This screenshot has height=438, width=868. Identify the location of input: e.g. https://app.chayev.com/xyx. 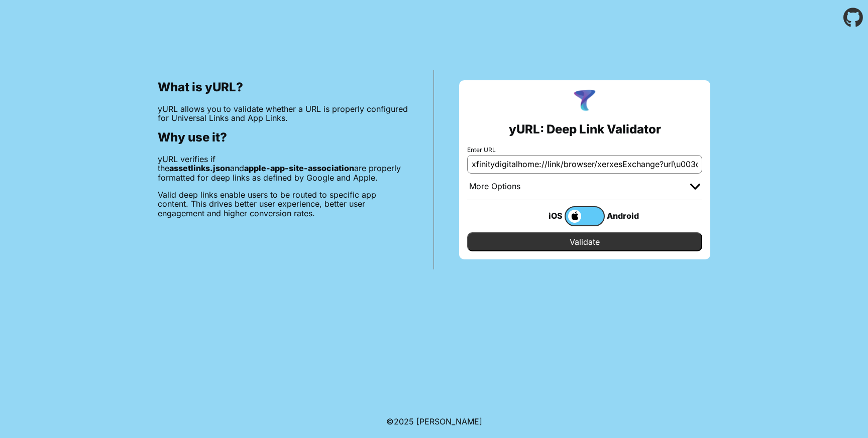
(584, 164).